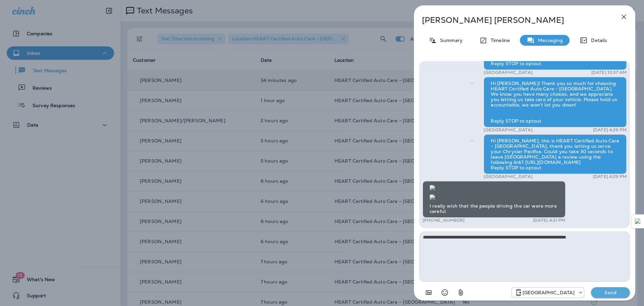 The width and height of the screenshot is (644, 306). What do you see at coordinates (611, 292) in the screenshot?
I see `p: Send` at bounding box center [611, 292].